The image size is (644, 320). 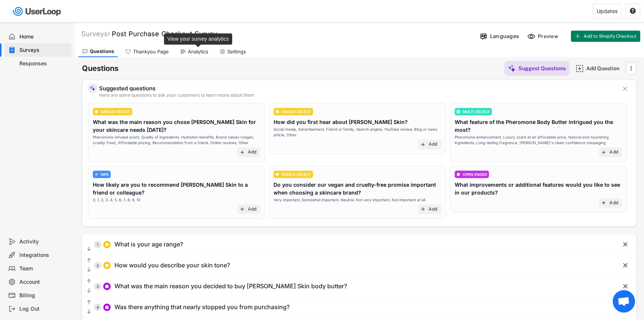 I want to click on div: What feature of the Pheromone Body Butter intrigued you the most?, so click(x=538, y=126).